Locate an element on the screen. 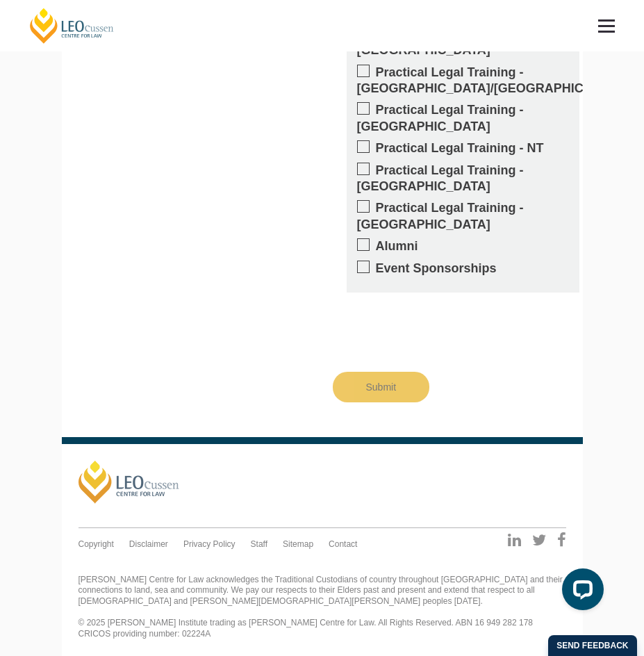 This screenshot has height=656, width=644. label: Alumni is located at coordinates (463, 246).